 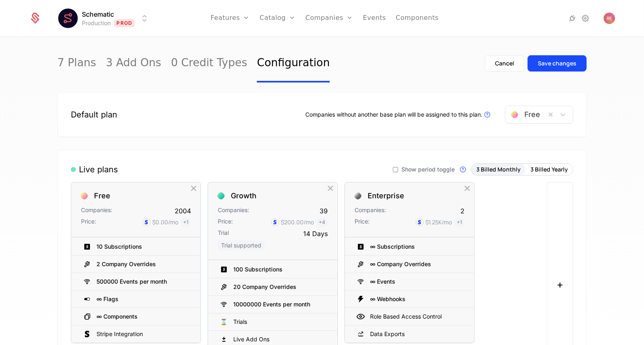 What do you see at coordinates (134, 64) in the screenshot?
I see `a: 3 Add Ons` at bounding box center [134, 64].